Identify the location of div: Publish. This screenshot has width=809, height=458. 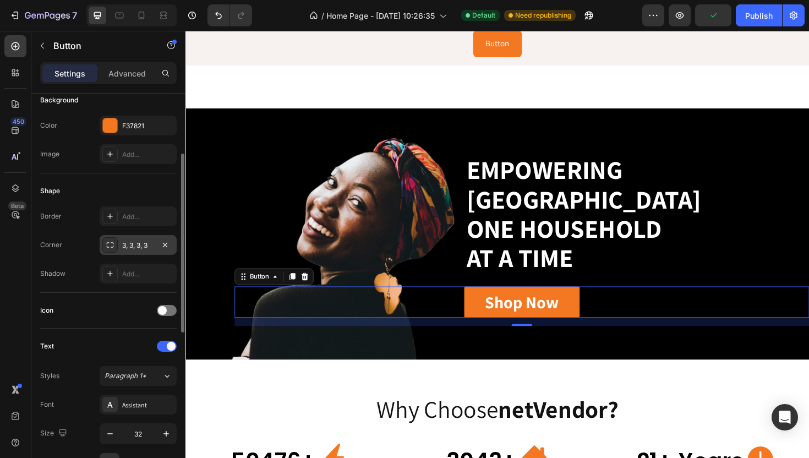
(759, 15).